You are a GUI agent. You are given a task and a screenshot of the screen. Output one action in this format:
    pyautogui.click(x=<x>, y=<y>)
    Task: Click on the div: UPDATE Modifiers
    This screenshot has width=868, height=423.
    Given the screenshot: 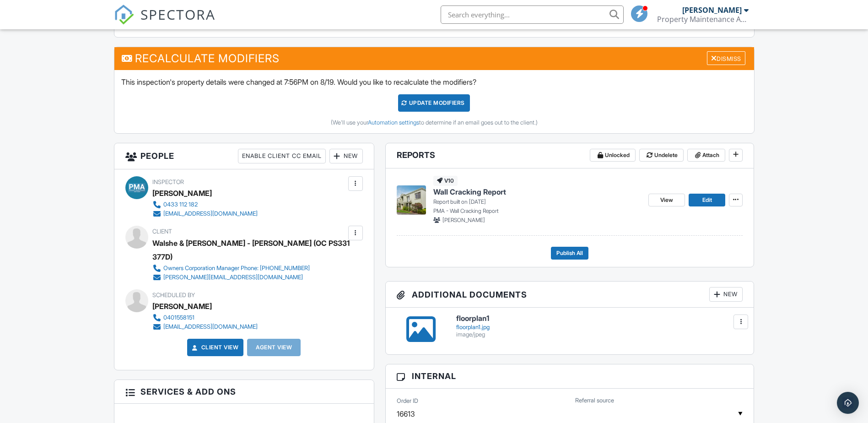 What is the action you would take?
    pyautogui.click(x=434, y=103)
    